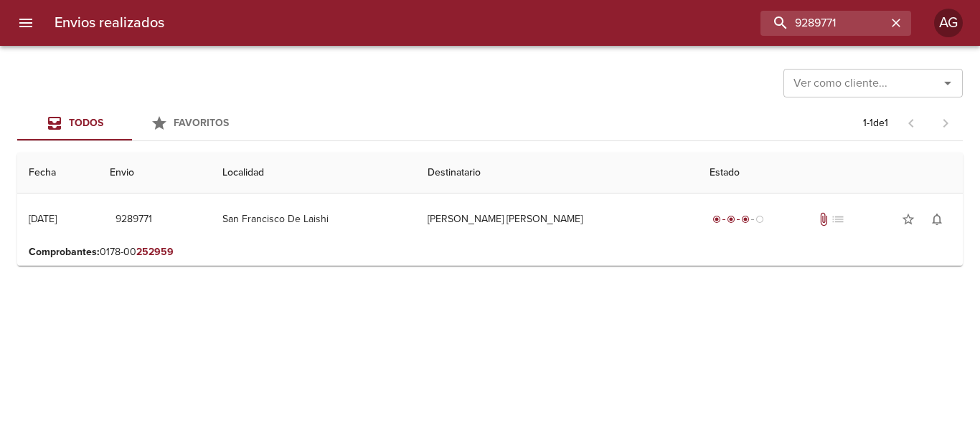 Image resolution: width=980 pixels, height=435 pixels. What do you see at coordinates (949, 23) in the screenshot?
I see `div: AG` at bounding box center [949, 23].